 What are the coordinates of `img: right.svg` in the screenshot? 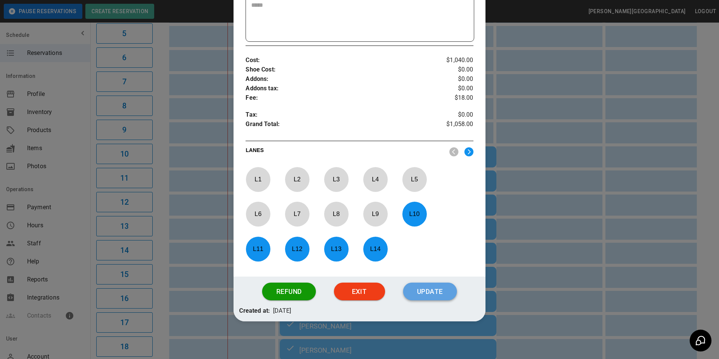 It's located at (469, 151).